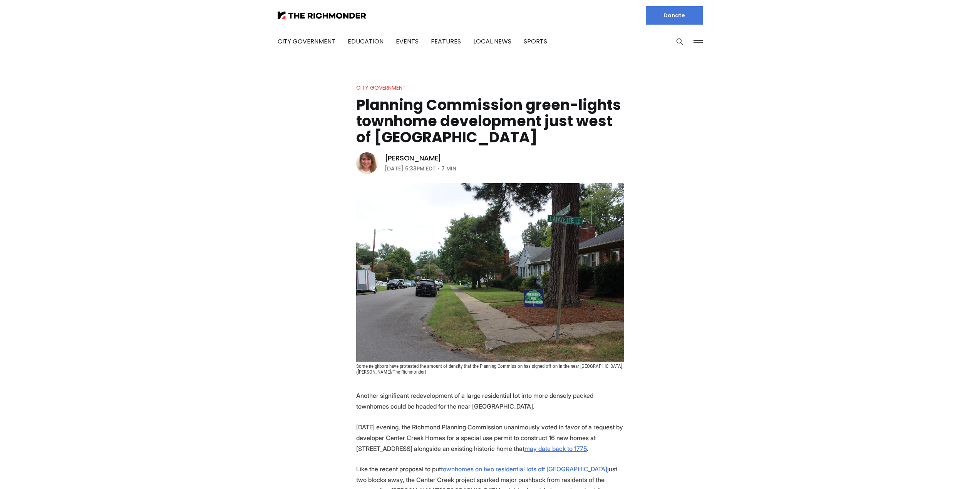 The width and height of the screenshot is (980, 489). Describe the element at coordinates (407, 41) in the screenshot. I see `a: Events` at that location.